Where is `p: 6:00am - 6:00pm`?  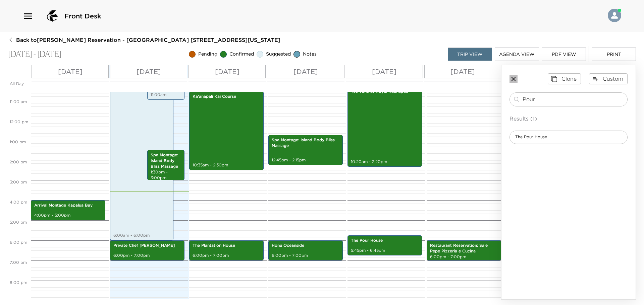
p: 6:00am - 6:00pm is located at coordinates (141, 235).